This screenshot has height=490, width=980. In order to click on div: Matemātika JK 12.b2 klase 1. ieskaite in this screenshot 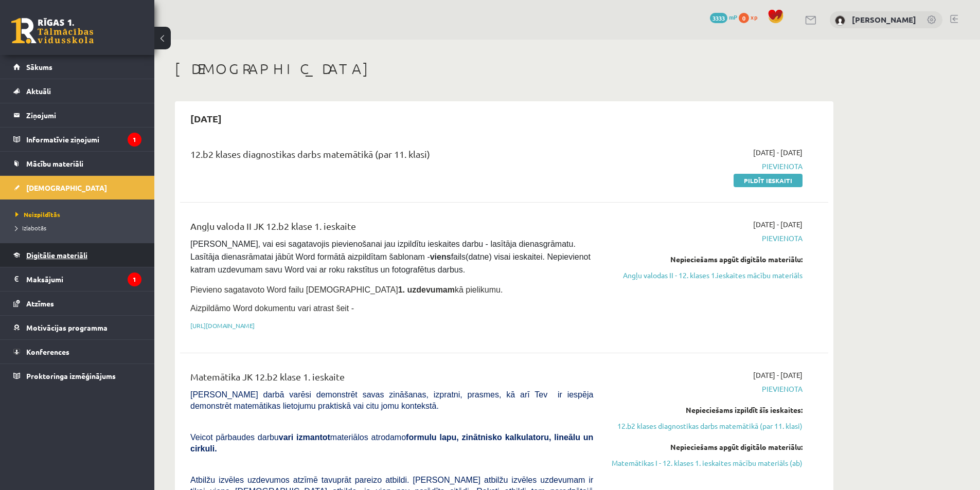, I will do `click(392, 379)`.